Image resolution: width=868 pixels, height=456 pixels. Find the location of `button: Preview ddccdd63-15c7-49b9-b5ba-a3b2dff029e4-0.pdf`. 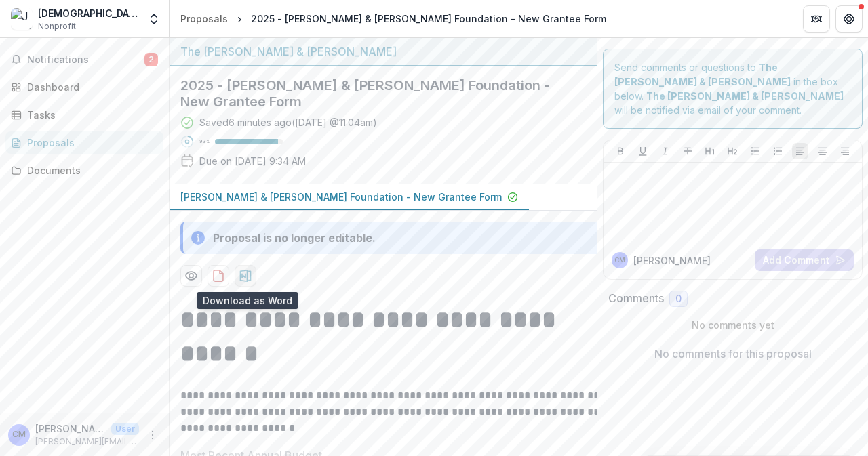

button: Preview ddccdd63-15c7-49b9-b5ba-a3b2dff029e4-0.pdf is located at coordinates (191, 276).